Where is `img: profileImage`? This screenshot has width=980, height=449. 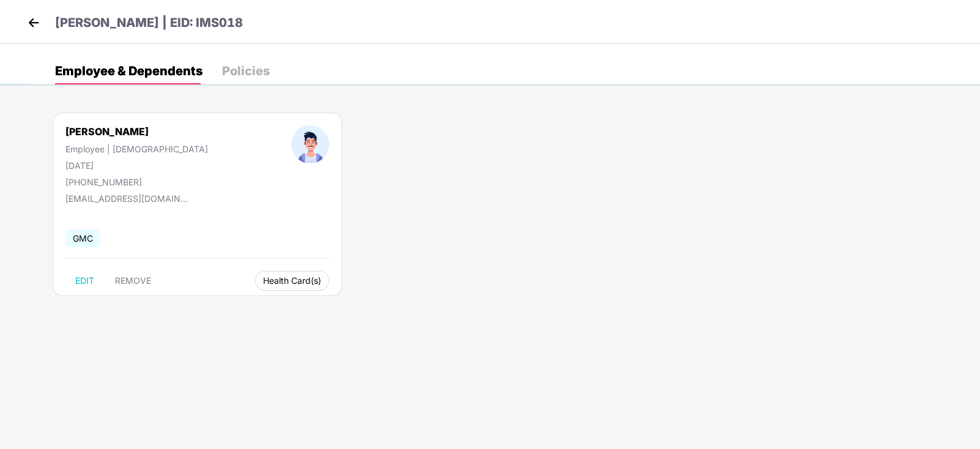 img: profileImage is located at coordinates (310, 144).